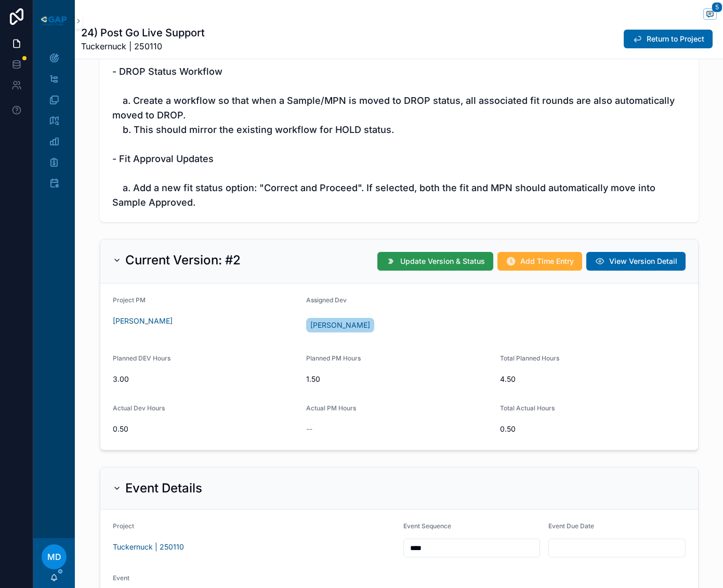  What do you see at coordinates (530, 358) in the screenshot?
I see `span: Total Planned Hours` at bounding box center [530, 358].